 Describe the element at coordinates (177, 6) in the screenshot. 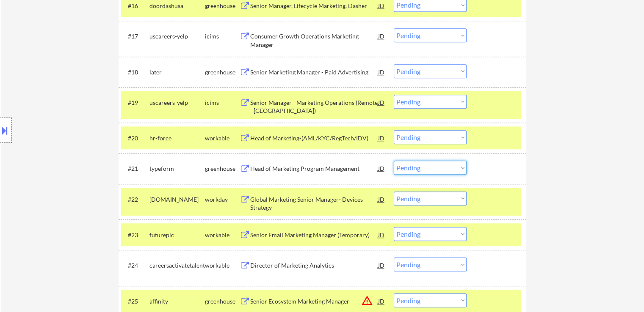

I see `div: doordashusa` at that location.